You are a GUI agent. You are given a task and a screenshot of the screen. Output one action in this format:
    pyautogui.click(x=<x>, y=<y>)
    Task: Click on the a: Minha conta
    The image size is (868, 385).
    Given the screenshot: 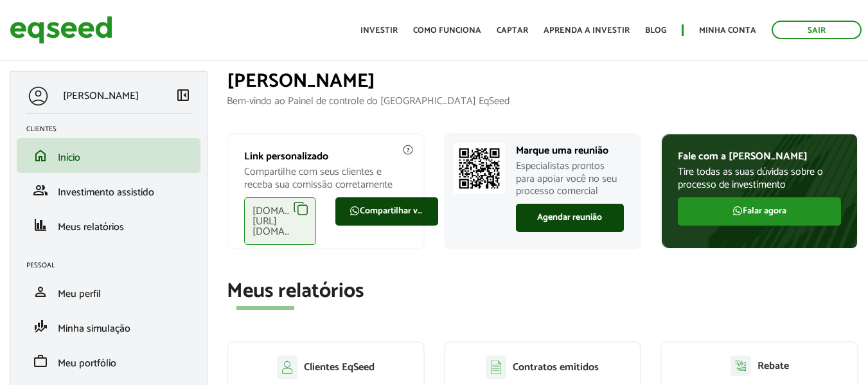 What is the action you would take?
    pyautogui.click(x=727, y=31)
    